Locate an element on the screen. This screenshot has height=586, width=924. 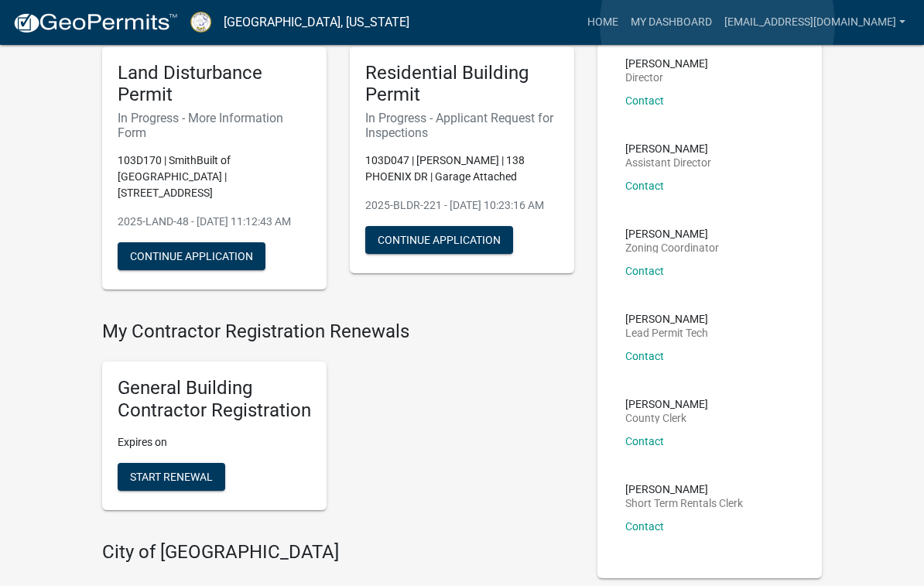
h6: In Progress - More Information Form is located at coordinates (215, 126).